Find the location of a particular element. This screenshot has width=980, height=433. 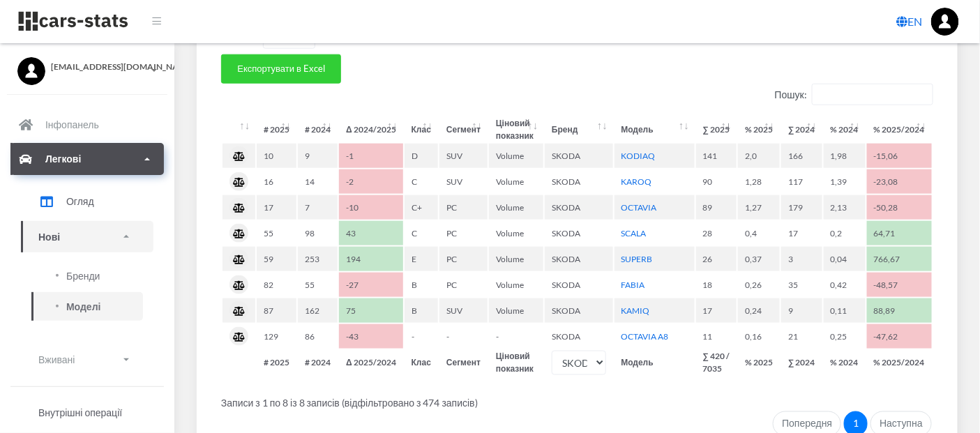

th: ∑ 420 / 7035 is located at coordinates (717, 363).